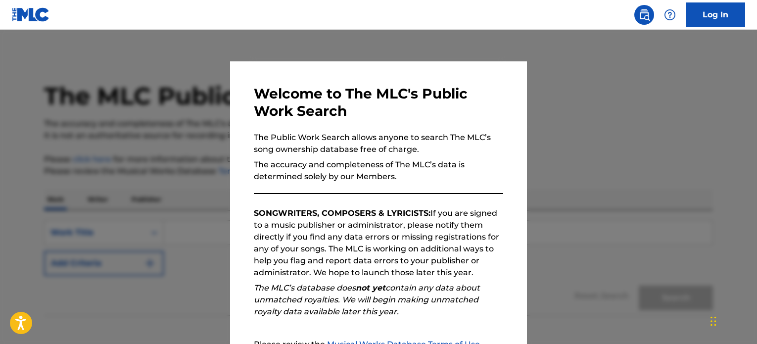  Describe the element at coordinates (379, 171) in the screenshot. I see `p: The accuracy and completeness of The MLC’s data is determined solely by our Members.` at that location.